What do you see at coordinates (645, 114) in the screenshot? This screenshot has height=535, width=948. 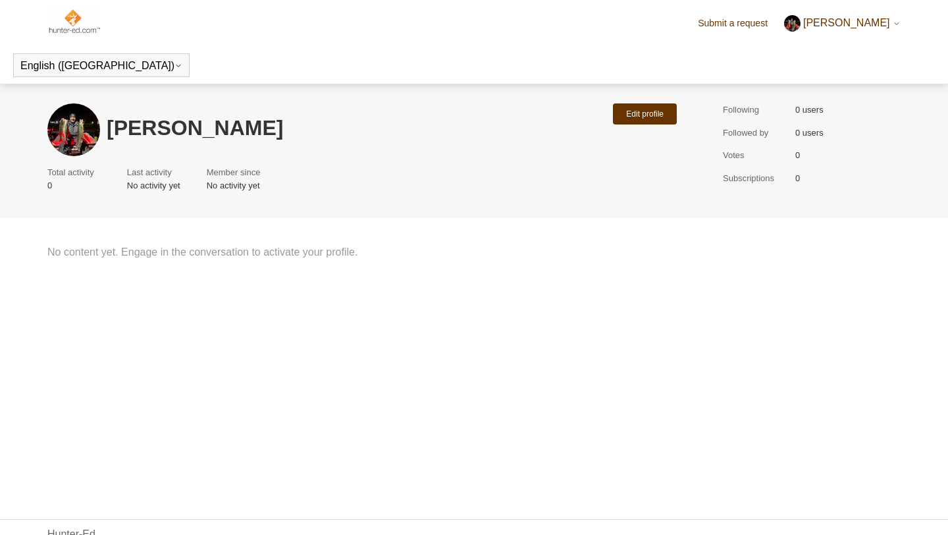 I see `button: Edit profile` at bounding box center [645, 114].